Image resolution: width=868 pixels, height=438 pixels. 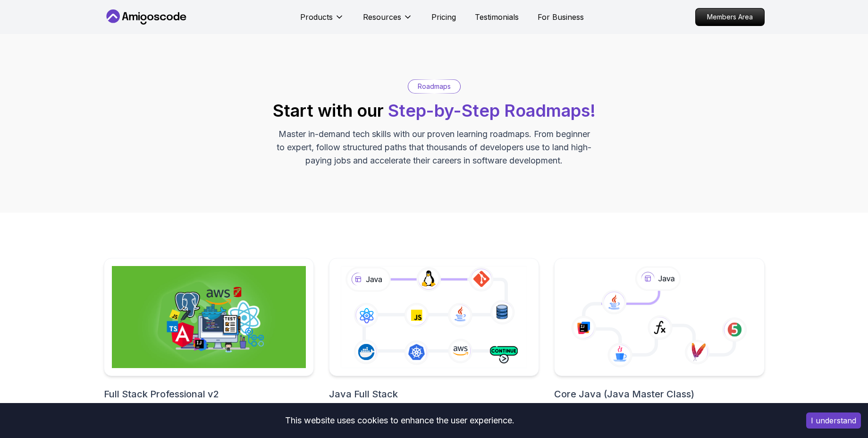 I want to click on p: Master in-demand tech skills with our proven learning roadmaps. From beginner to expert, follow s..., so click(x=435, y=147).